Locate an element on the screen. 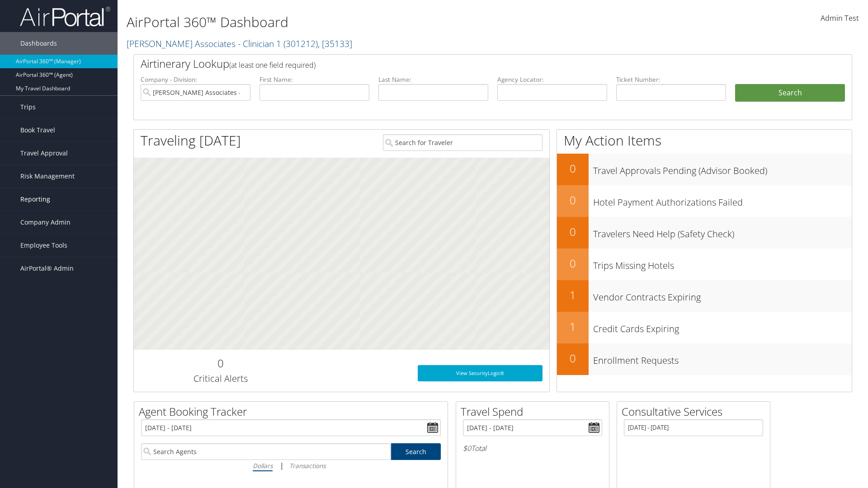  span: ( 301212 ) is located at coordinates (300, 43).